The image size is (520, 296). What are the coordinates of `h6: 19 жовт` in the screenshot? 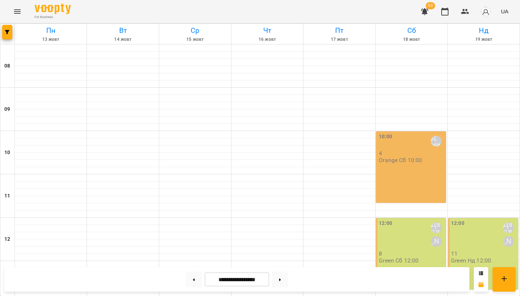 It's located at (483, 39).